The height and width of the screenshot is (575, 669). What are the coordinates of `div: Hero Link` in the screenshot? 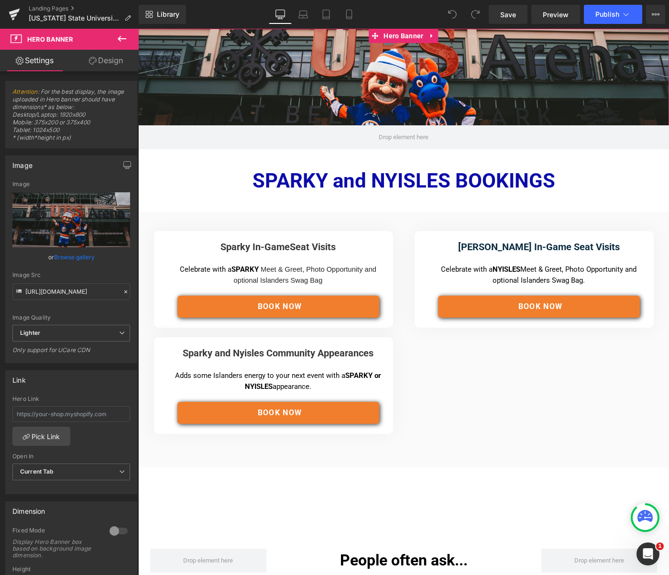 It's located at (71, 399).